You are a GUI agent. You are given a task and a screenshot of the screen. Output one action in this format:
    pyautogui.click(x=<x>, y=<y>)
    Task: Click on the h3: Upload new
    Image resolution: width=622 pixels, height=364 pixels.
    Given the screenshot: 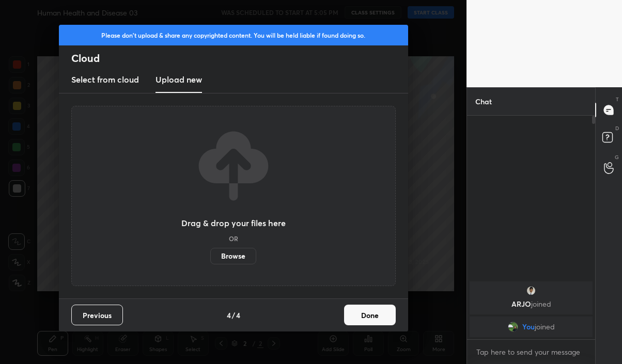 What is the action you would take?
    pyautogui.click(x=179, y=79)
    